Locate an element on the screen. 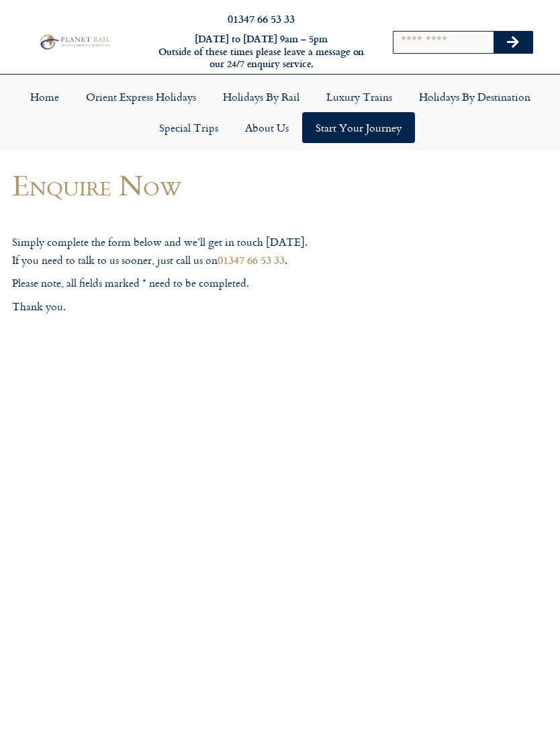 This screenshot has height=730, width=560. a: Holidays by Rail is located at coordinates (262, 97).